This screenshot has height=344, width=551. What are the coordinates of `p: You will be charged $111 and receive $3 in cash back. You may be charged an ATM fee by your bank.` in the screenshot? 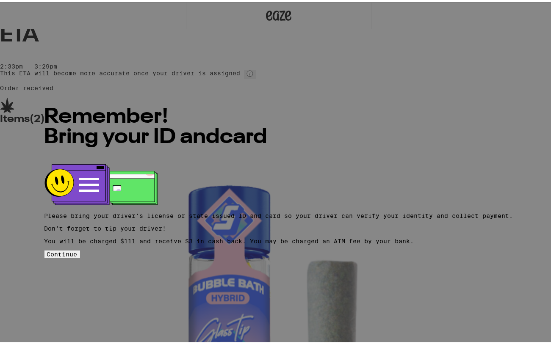 It's located at (278, 239).